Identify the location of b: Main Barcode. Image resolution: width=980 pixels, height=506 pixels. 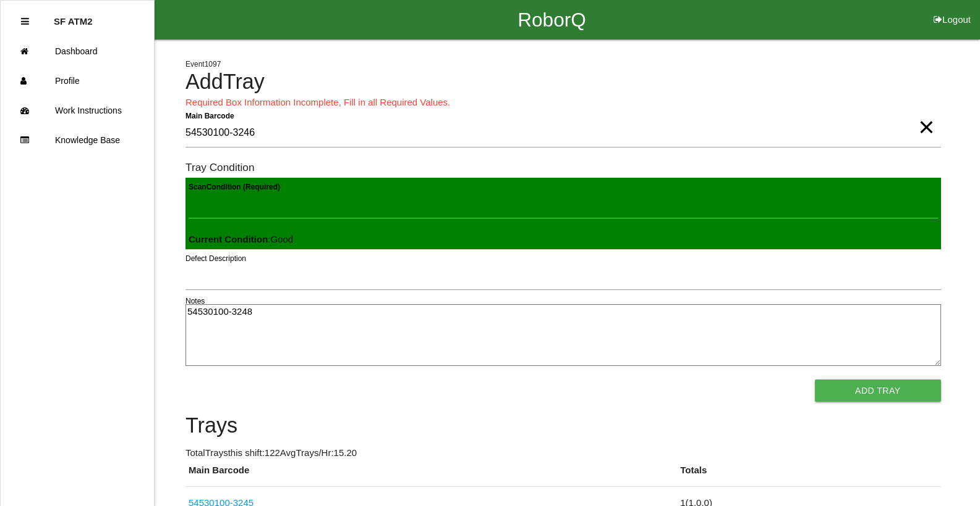
(209, 116).